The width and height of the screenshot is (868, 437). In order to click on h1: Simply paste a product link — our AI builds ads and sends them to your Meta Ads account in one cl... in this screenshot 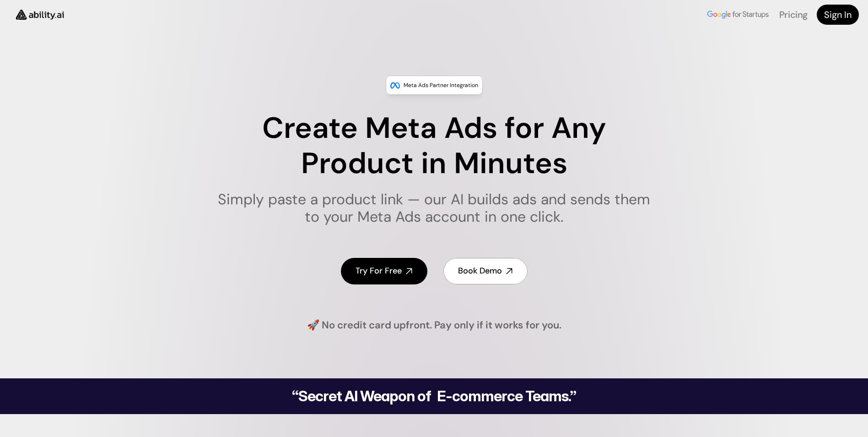, I will do `click(434, 208)`.